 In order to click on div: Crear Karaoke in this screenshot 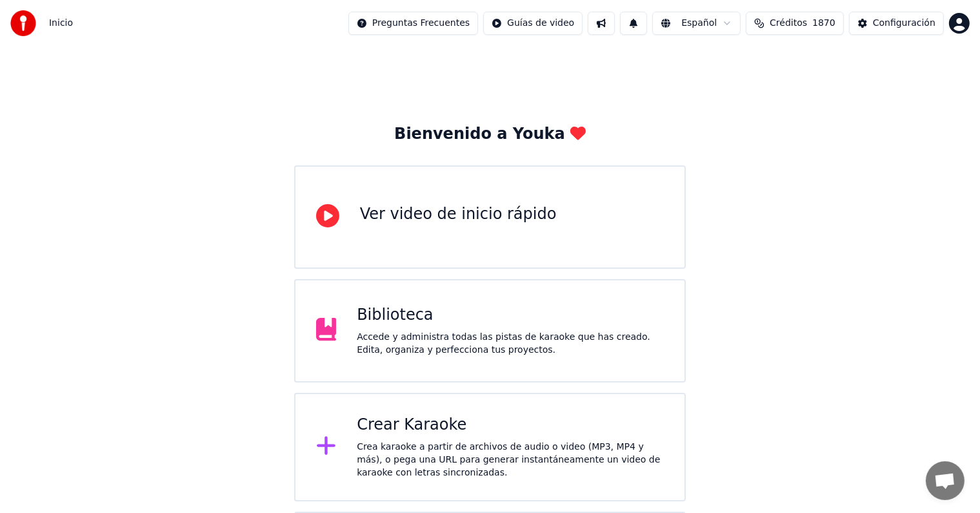, I will do `click(511, 424)`.